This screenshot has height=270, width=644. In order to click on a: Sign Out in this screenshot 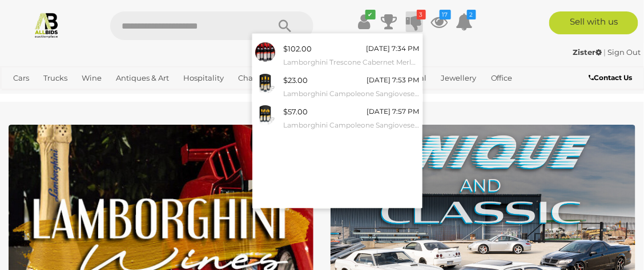, I will do `click(624, 52)`.